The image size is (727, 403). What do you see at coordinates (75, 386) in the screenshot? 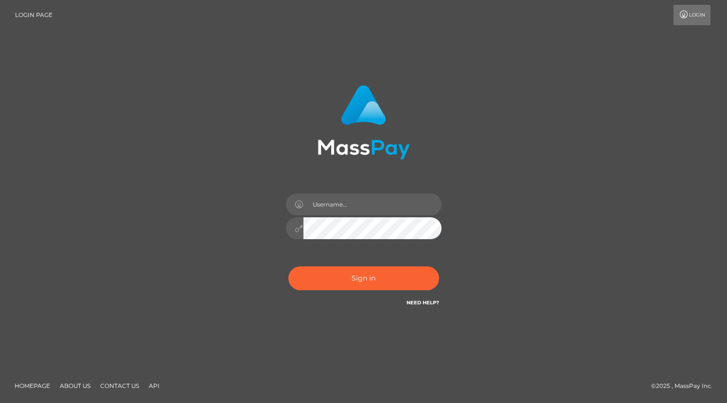
I see `a: About Us` at bounding box center [75, 386].